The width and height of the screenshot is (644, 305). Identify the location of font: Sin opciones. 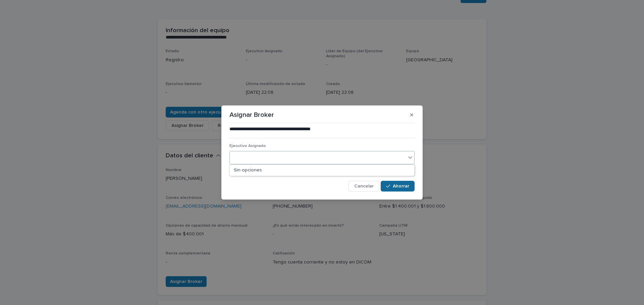
(248, 170).